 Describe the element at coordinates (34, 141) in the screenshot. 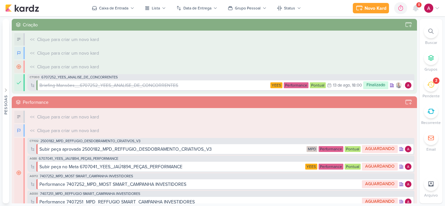

I see `span: CT1132` at that location.